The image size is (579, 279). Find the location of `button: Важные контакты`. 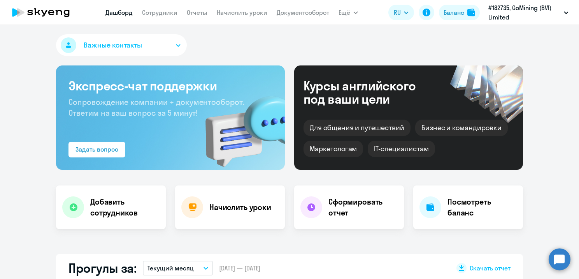

button: Важные контакты is located at coordinates (121, 45).